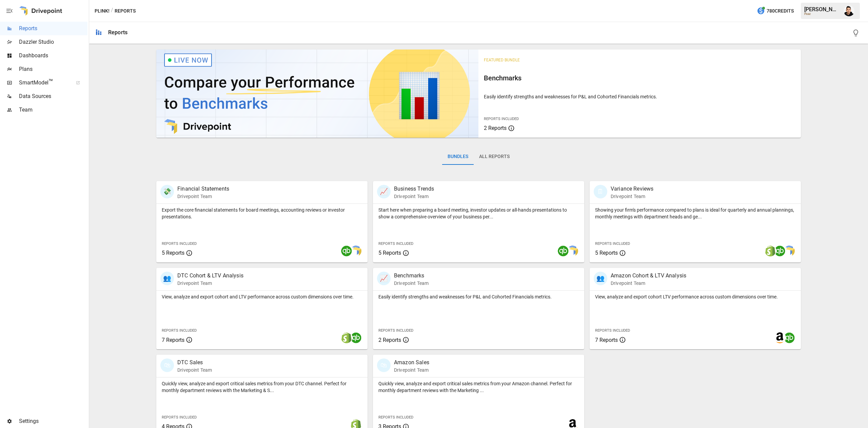  What do you see at coordinates (458, 157) in the screenshot?
I see `button: Bundles` at bounding box center [458, 157].